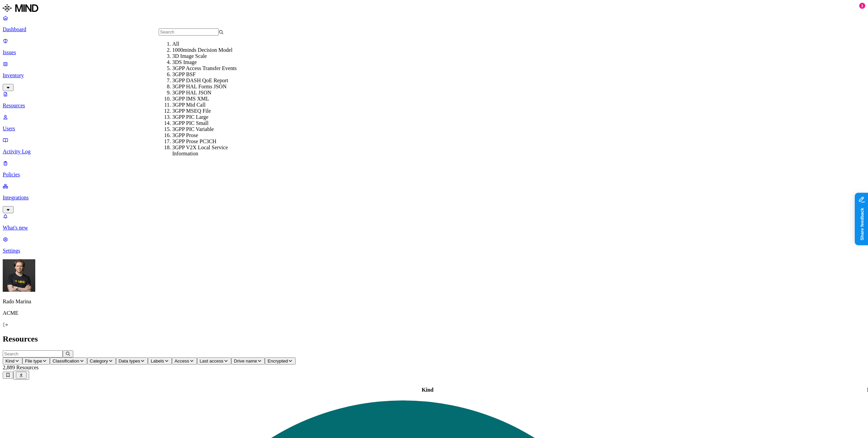  Describe the element at coordinates (205, 50) in the screenshot. I see `div: 1000minds Decision Model` at that location.